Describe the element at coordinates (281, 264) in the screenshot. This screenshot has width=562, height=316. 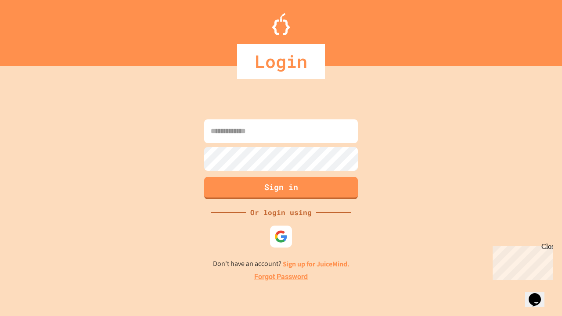
I see `p: Don't have an account?` at that location.